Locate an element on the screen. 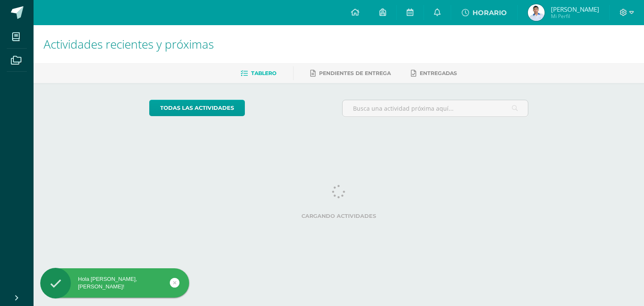 This screenshot has height=306, width=644. span: Entregadas is located at coordinates (438, 73).